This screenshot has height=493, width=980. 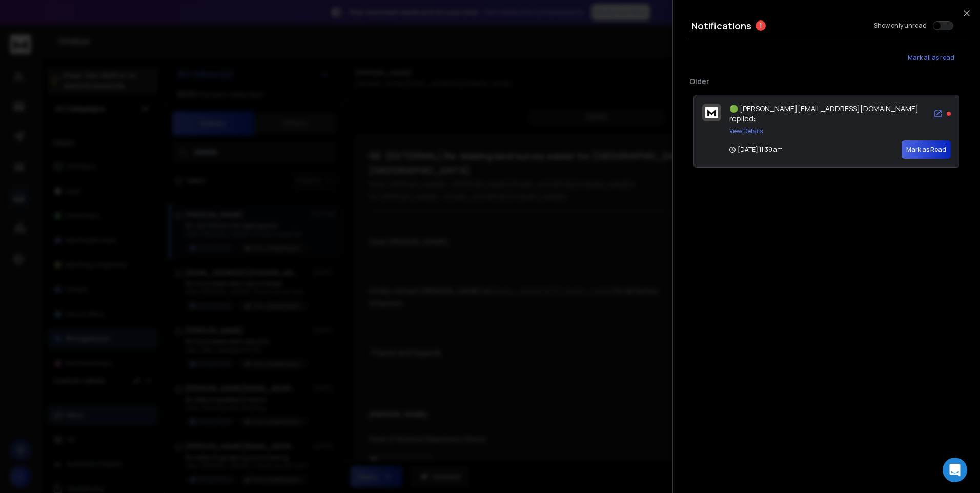 I want to click on img: logo, so click(x=712, y=112).